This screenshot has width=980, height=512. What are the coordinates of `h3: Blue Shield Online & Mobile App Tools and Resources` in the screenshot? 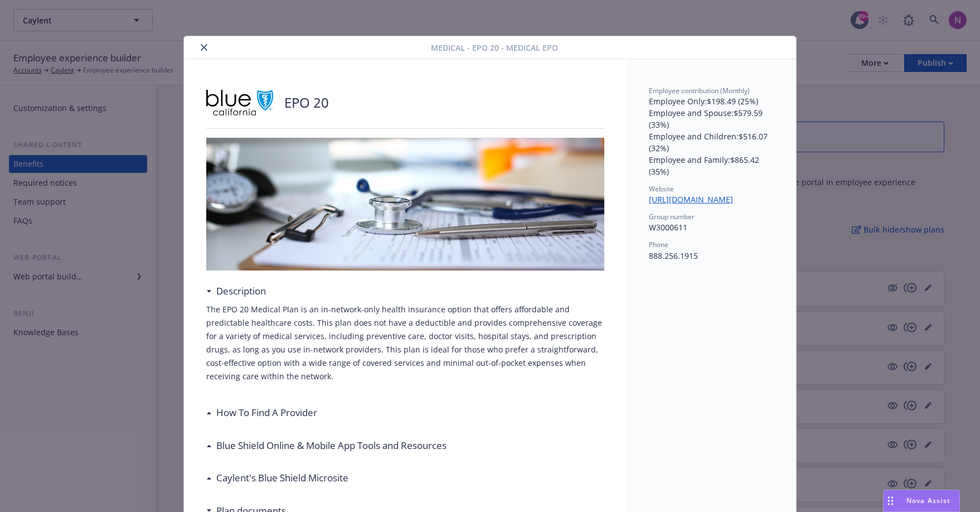 It's located at (331, 446).